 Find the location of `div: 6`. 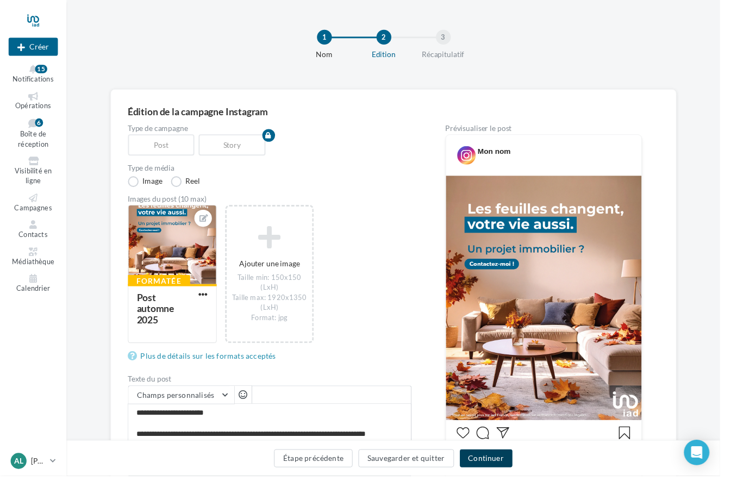

div: 6 is located at coordinates (40, 126).